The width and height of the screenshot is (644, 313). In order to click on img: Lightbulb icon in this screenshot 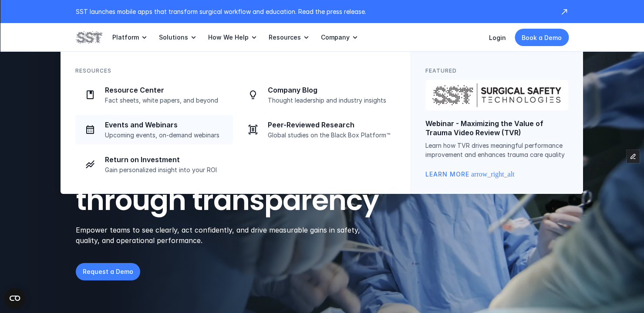, I will do `click(253, 95)`.